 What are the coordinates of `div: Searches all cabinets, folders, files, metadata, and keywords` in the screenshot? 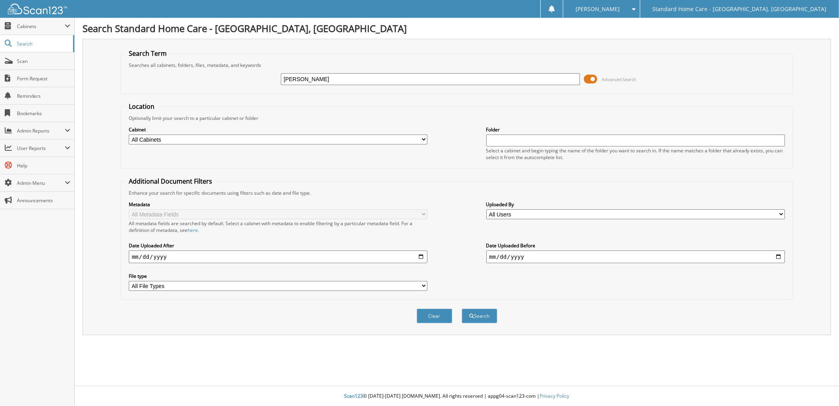 It's located at (457, 65).